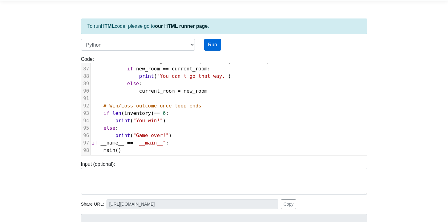 Image resolution: width=448 pixels, height=222 pixels. What do you see at coordinates (181, 26) in the screenshot?
I see `a: our HTML runner page` at bounding box center [181, 26].